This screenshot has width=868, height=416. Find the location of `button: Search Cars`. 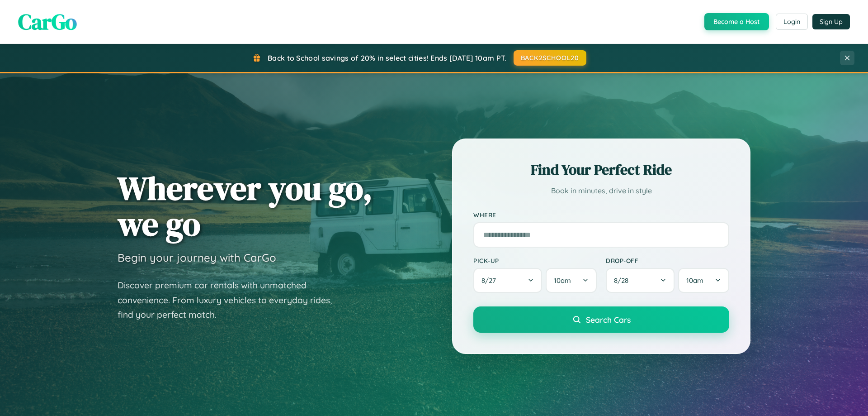

button: Search Cars is located at coordinates (601, 319).